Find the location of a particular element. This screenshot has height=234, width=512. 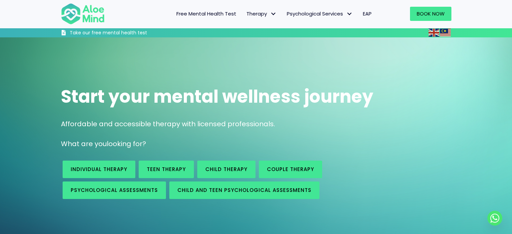

a: Teen Therapy is located at coordinates (166, 169).